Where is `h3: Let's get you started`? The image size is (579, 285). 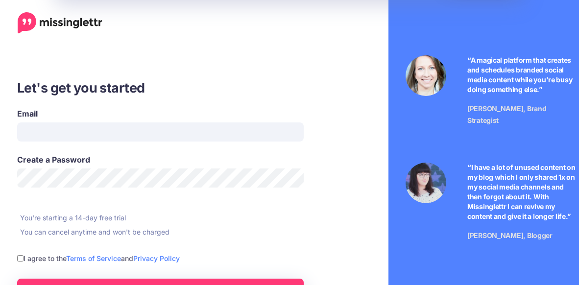 h3: Let's get you started is located at coordinates (191, 88).